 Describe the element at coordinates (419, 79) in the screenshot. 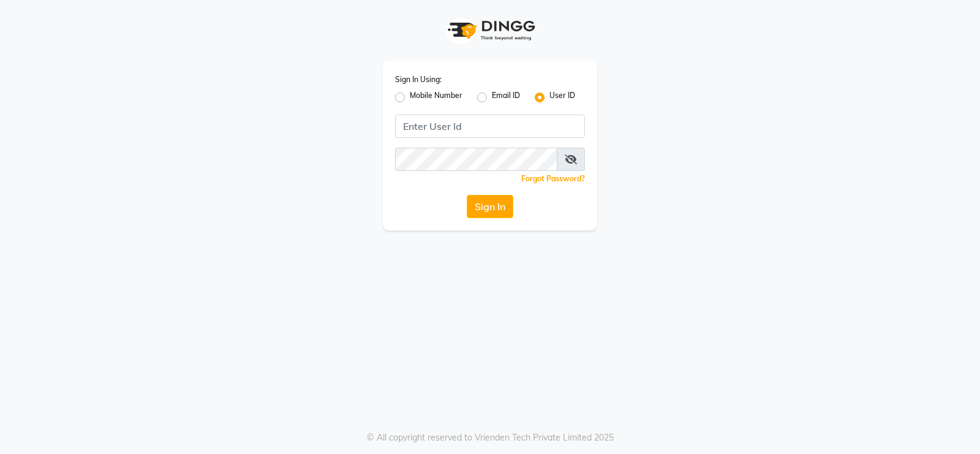

I see `label: Sign In Using:` at that location.